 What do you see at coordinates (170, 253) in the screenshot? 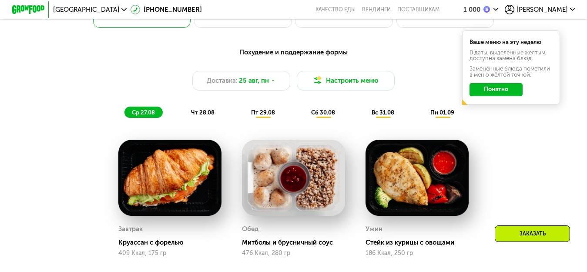
I see `div: 409 Ккал, 175 гр` at bounding box center [170, 253].